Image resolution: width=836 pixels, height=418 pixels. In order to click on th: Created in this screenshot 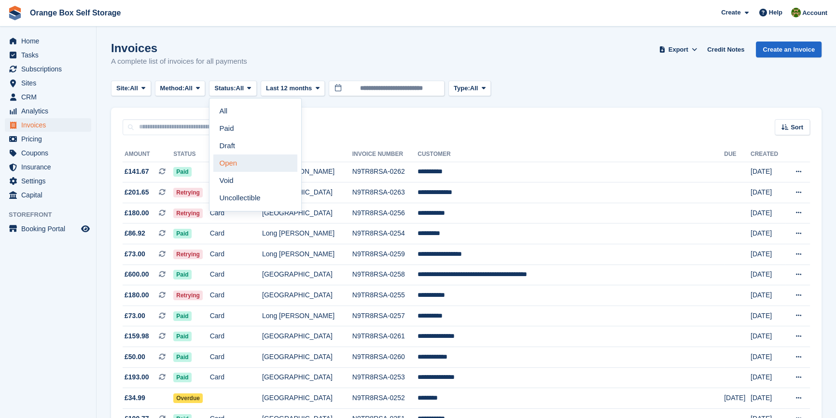, I will do `click(767, 154)`.